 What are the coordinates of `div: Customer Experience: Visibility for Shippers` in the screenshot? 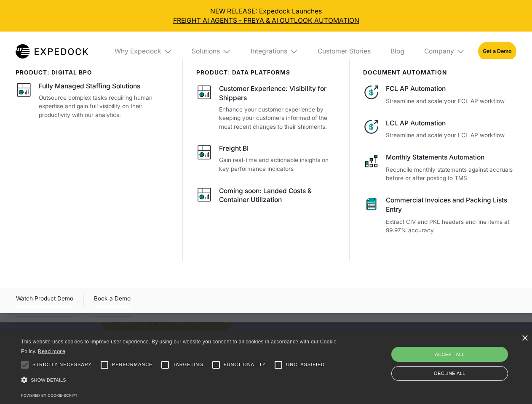 It's located at (278, 93).